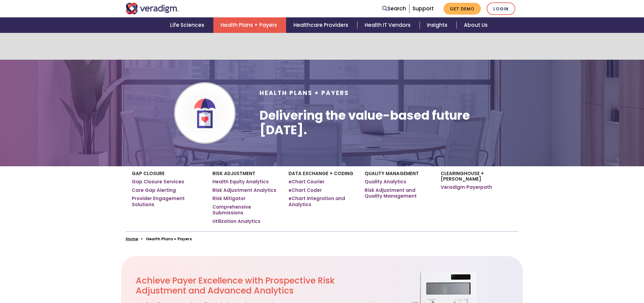 The image size is (644, 303). Describe the element at coordinates (246, 210) in the screenshot. I see `a: Comprehensive Submissions` at that location.